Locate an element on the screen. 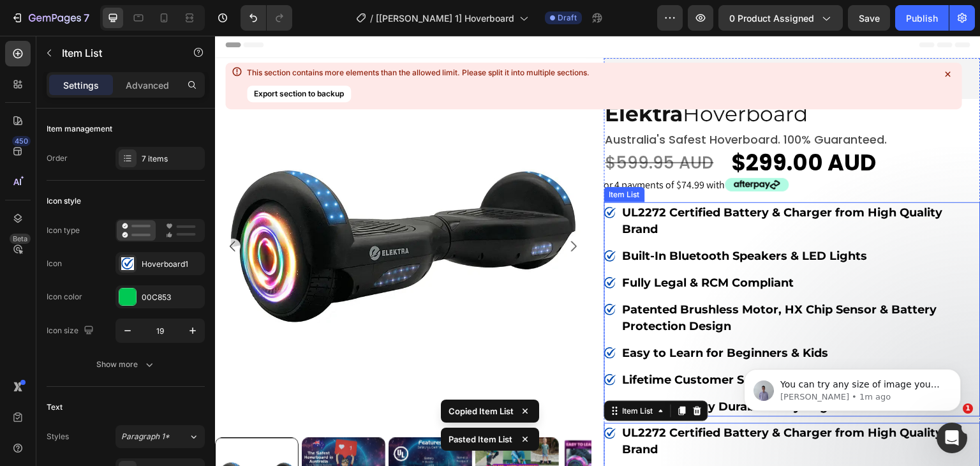 The height and width of the screenshot is (466, 980). button: Carousel Next Arrow is located at coordinates (358, 210).